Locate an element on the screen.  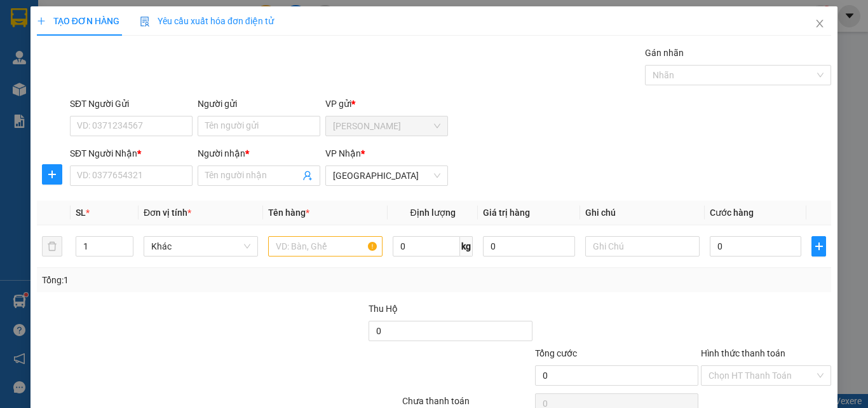
span: Phan Rang is located at coordinates (386, 126).